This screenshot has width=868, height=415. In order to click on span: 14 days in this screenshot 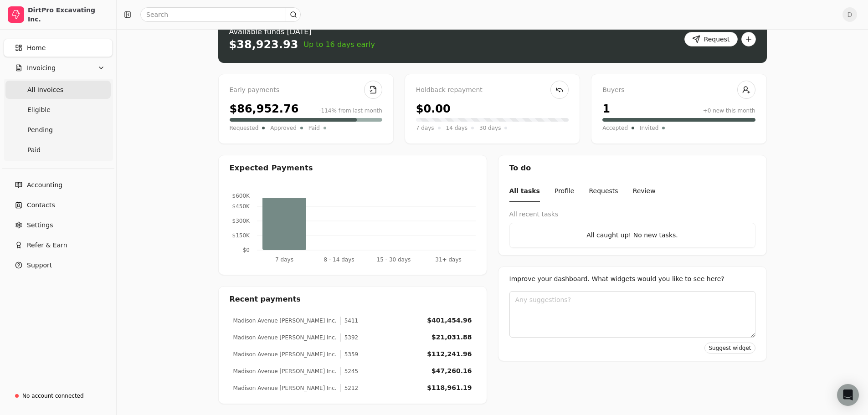, I will do `click(457, 128)`.